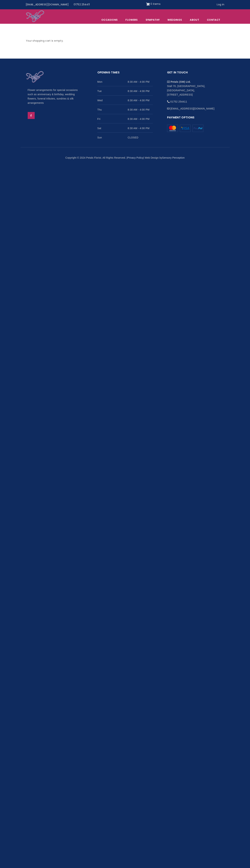  What do you see at coordinates (221, 5) in the screenshot?
I see `a: Log in` at bounding box center [221, 5].